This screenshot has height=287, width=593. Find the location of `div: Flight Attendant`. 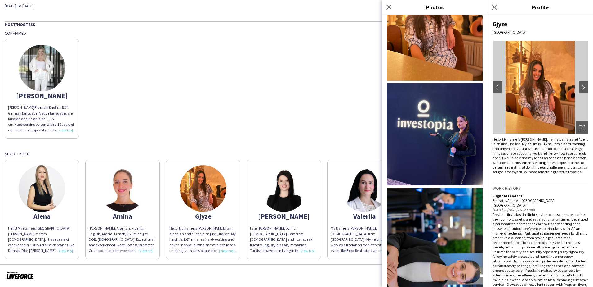

div: Flight Attendant is located at coordinates (541, 196).